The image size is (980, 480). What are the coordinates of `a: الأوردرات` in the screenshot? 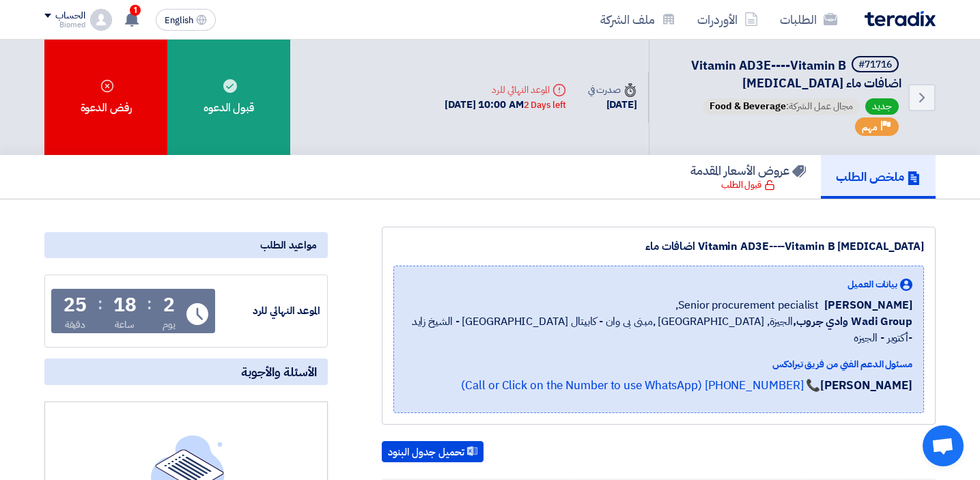 It's located at (727, 19).